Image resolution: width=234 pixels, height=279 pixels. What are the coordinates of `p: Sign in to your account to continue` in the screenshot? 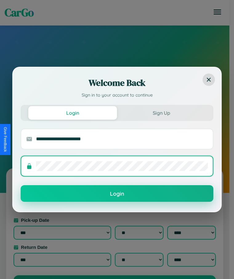 It's located at (117, 95).